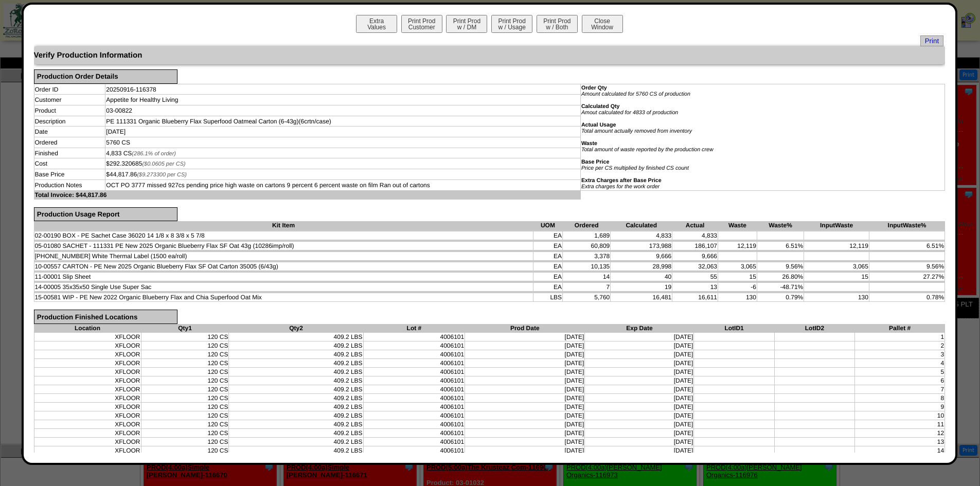  I want to click on span: ($9.273300 per CS), so click(162, 175).